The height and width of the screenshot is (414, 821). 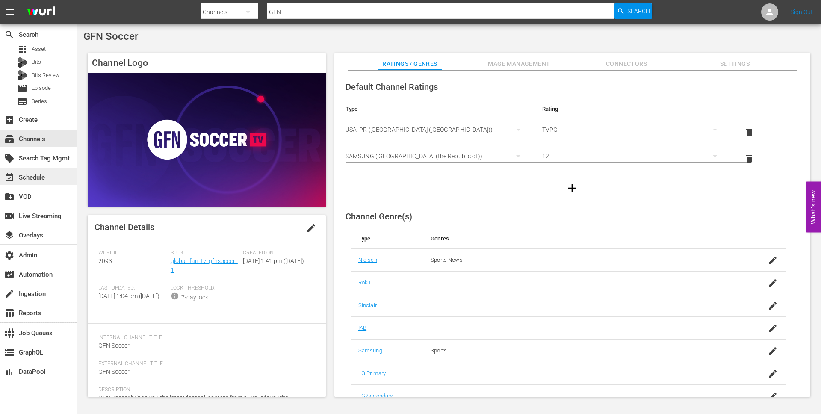 I want to click on div: TVPG, so click(x=634, y=130).